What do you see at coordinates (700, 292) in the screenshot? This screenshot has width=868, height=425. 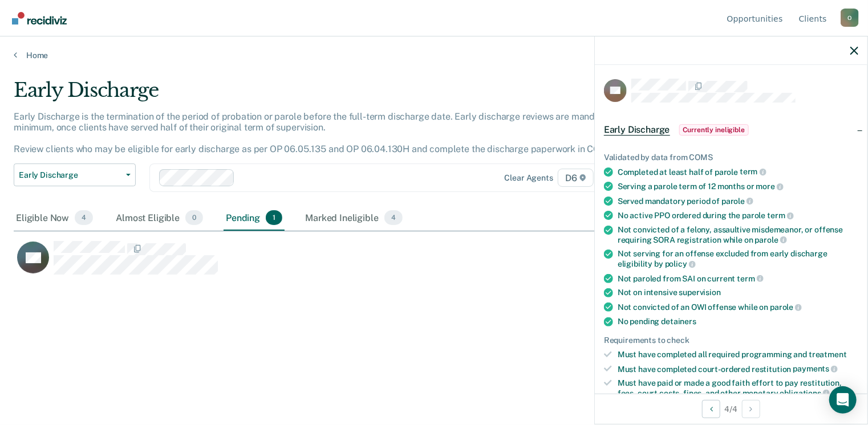 I see `span: supervision` at bounding box center [700, 292].